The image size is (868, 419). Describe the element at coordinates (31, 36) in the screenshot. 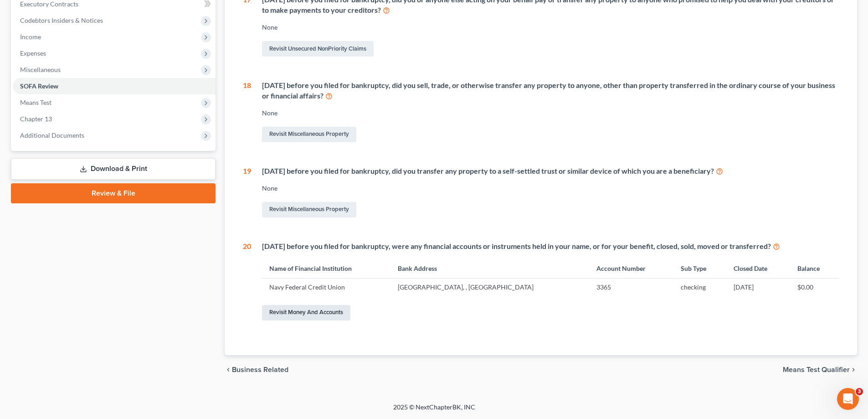

I see `span: Income` at that location.